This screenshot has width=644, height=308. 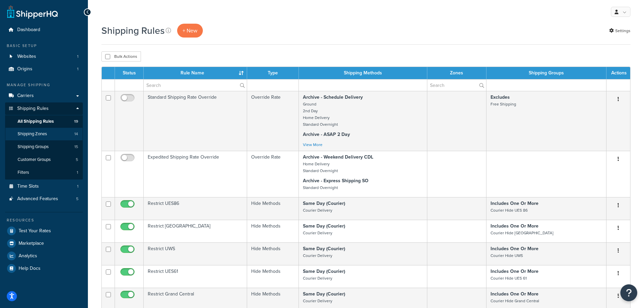 I want to click on span: Test Your Rates, so click(x=35, y=231).